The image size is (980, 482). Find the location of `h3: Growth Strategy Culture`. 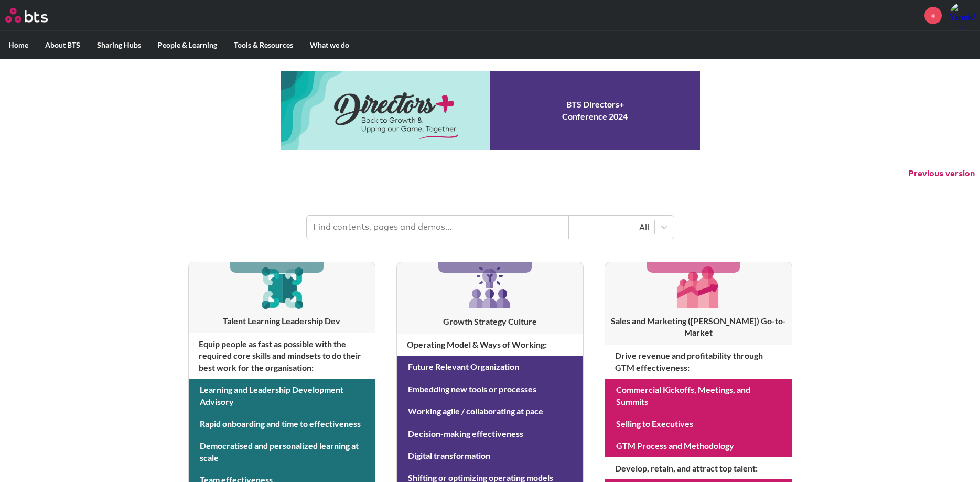

h3: Growth Strategy Culture is located at coordinates (490, 322).